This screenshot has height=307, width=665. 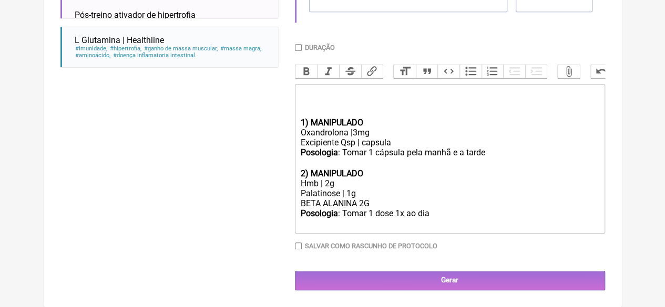 What do you see at coordinates (449, 203) in the screenshot?
I see `div: BETA ALANINA 2G` at bounding box center [449, 203].